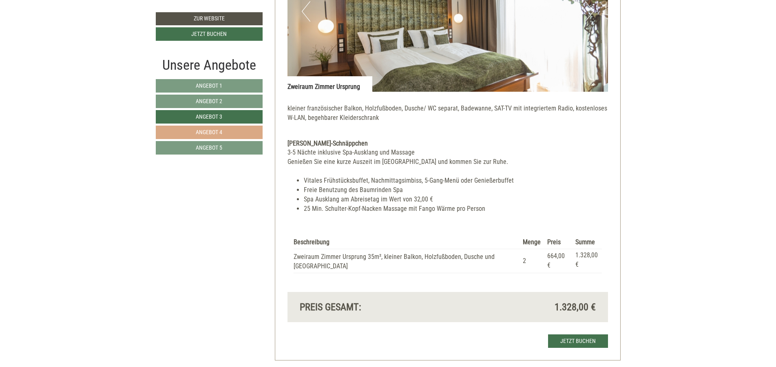 The height and width of the screenshot is (367, 776). I want to click on span: Angebot 5, so click(209, 148).